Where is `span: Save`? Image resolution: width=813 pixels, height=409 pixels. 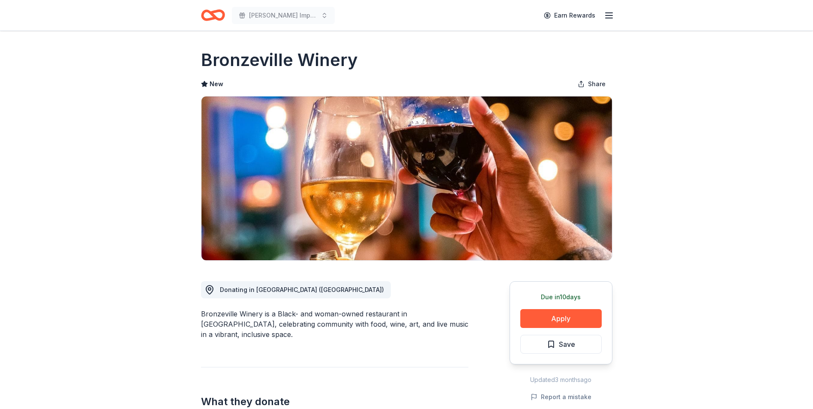 span: Save is located at coordinates (567, 344).